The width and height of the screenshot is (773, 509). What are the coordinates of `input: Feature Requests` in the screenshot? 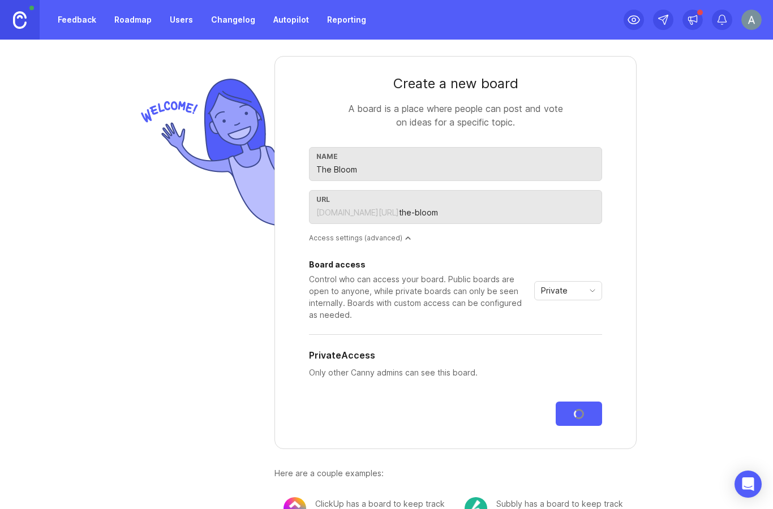 It's located at (456, 170).